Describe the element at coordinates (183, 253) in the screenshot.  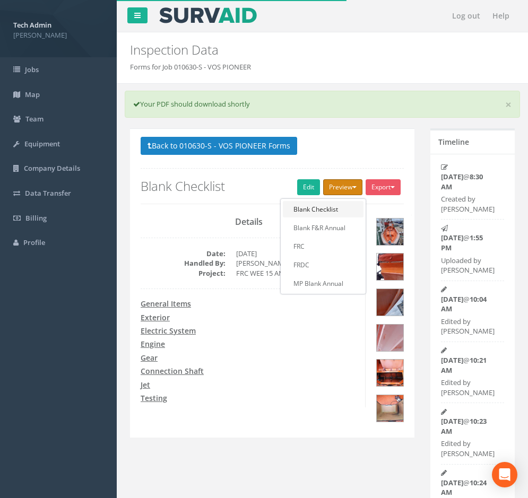
I see `dt: Date:` at that location.